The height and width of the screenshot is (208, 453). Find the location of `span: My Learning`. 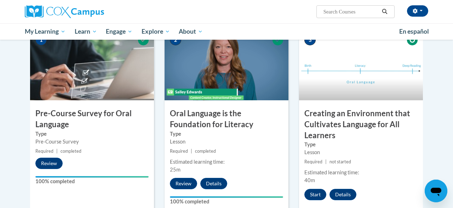

span: My Learning is located at coordinates (45, 31).